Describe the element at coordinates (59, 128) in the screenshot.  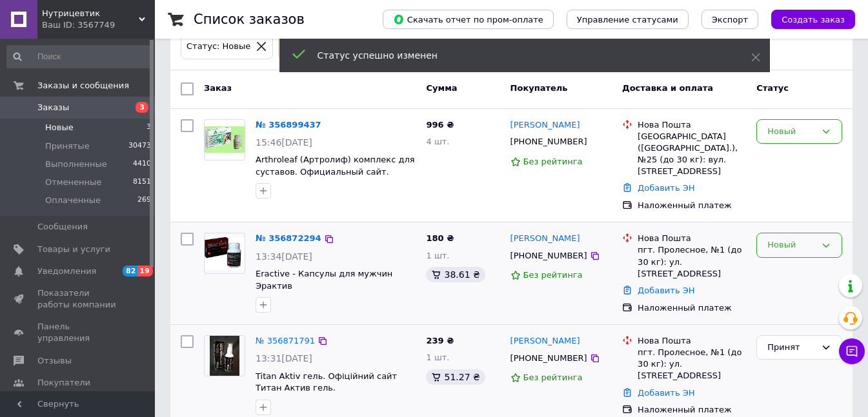
I see `span: Новые` at that location.